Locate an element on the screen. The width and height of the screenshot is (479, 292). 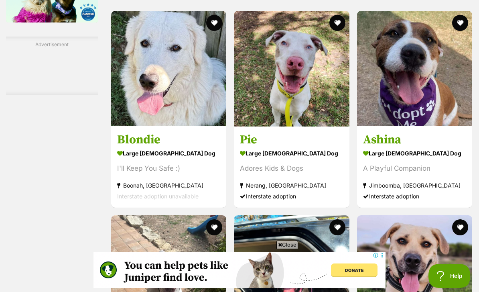
span: Close is located at coordinates (287, 244).